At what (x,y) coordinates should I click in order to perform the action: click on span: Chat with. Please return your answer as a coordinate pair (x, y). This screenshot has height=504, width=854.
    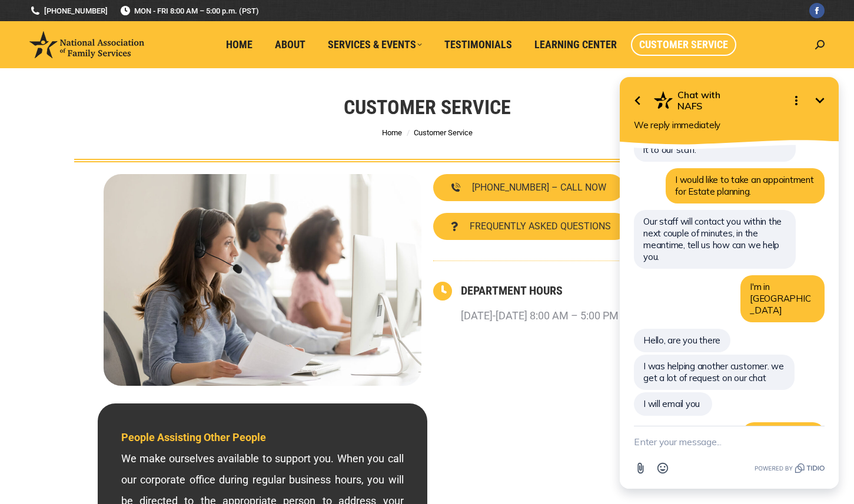
    Looking at the image, I should click on (124, 44).